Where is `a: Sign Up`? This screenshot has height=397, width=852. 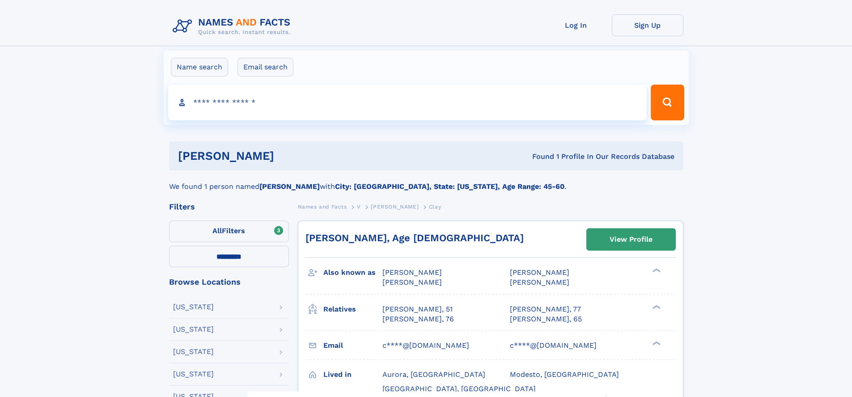 a: Sign Up is located at coordinates (648, 25).